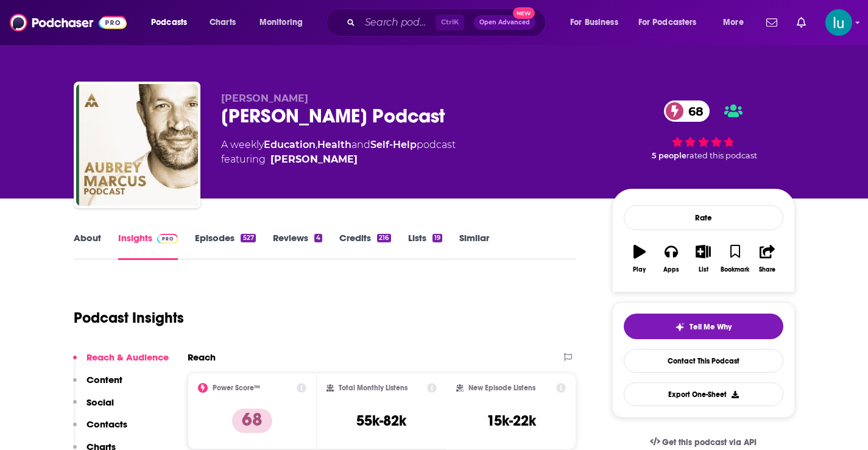 The width and height of the screenshot is (868, 450). I want to click on img: Aubrey Marcus Podcast, so click(137, 145).